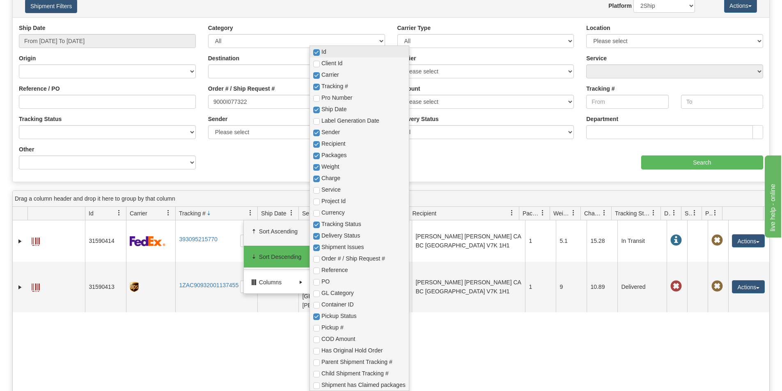  Describe the element at coordinates (317, 156) in the screenshot. I see `input: Packages` at that location.